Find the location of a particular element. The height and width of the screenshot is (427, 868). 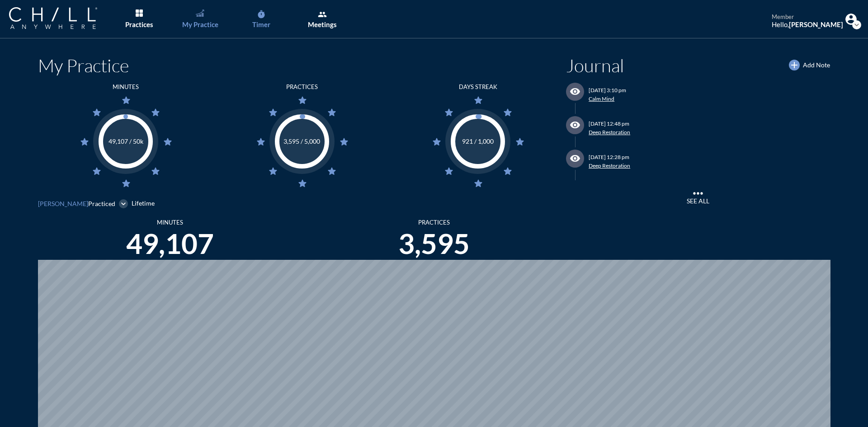

i: timer is located at coordinates (261, 14).